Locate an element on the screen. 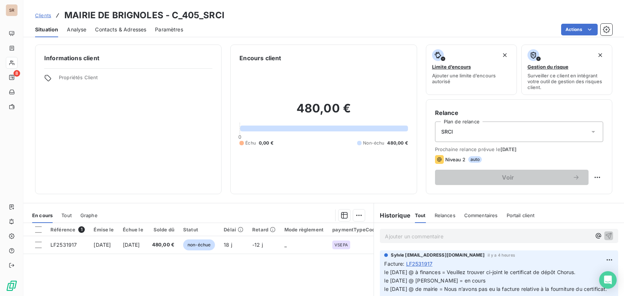 Image resolution: width=624 pixels, height=296 pixels. span: VSEPA is located at coordinates (341, 245).